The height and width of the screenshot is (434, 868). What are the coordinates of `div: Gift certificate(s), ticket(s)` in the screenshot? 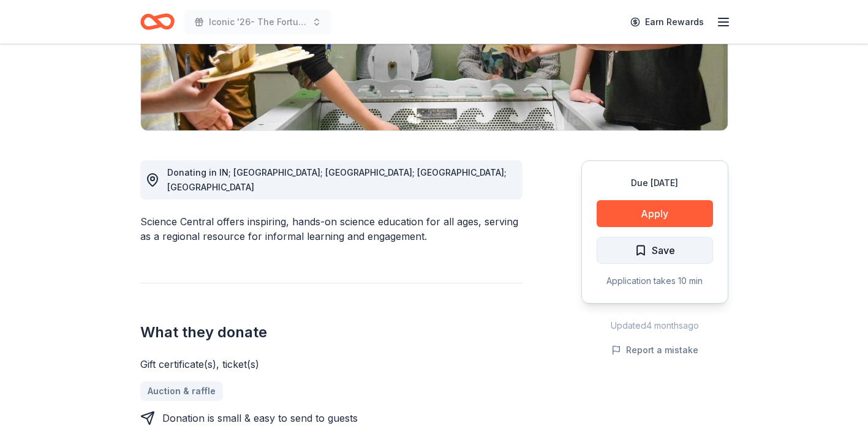 It's located at (331, 364).